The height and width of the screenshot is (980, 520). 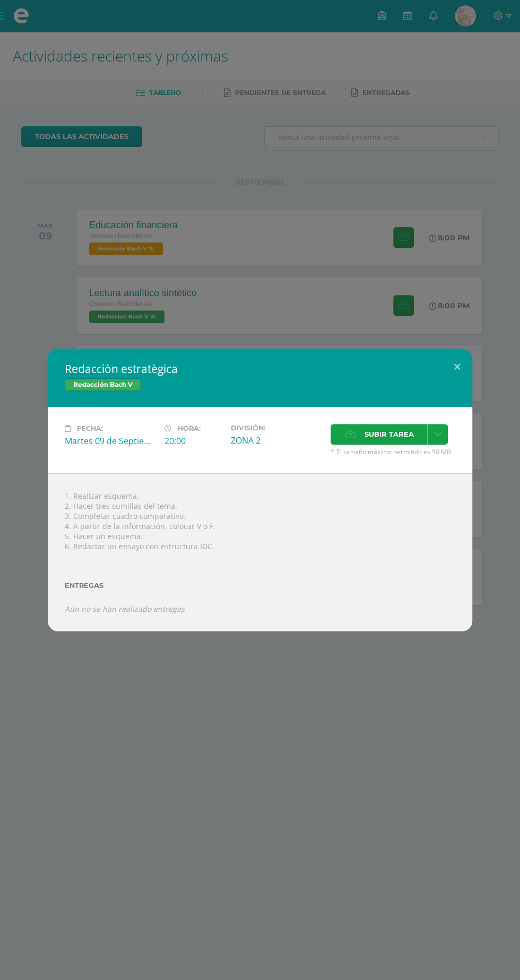 I want to click on button: Close (Esc), so click(x=457, y=367).